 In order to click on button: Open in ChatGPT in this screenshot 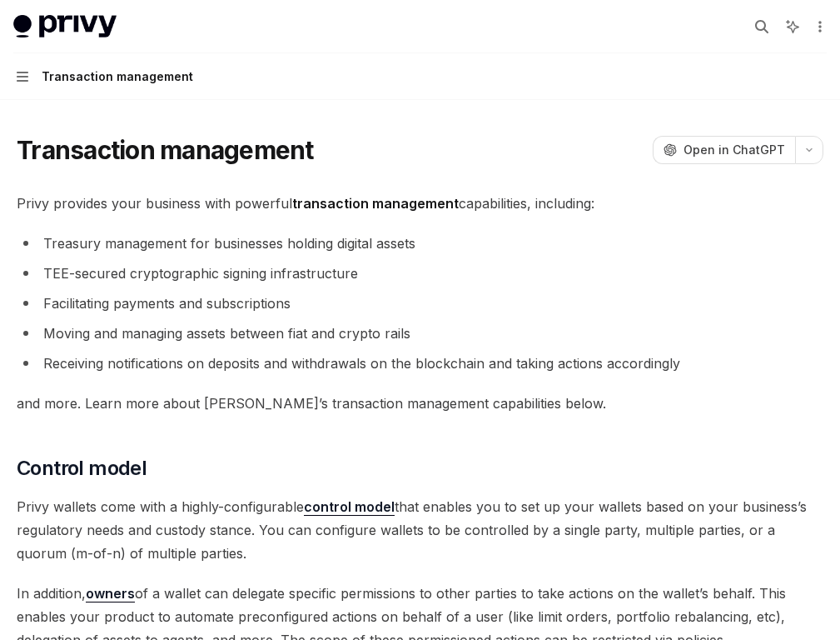, I will do `click(723, 150)`.